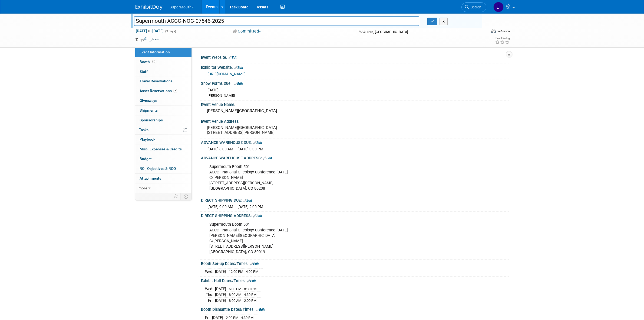 The image size is (644, 320). Describe the element at coordinates (143, 188) in the screenshot. I see `span: more` at that location.